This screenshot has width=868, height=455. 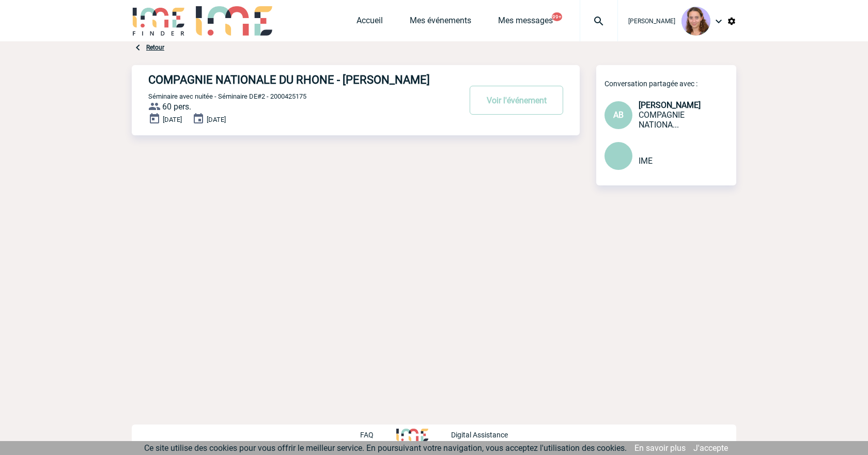 I want to click on a: J'accepte, so click(x=710, y=448).